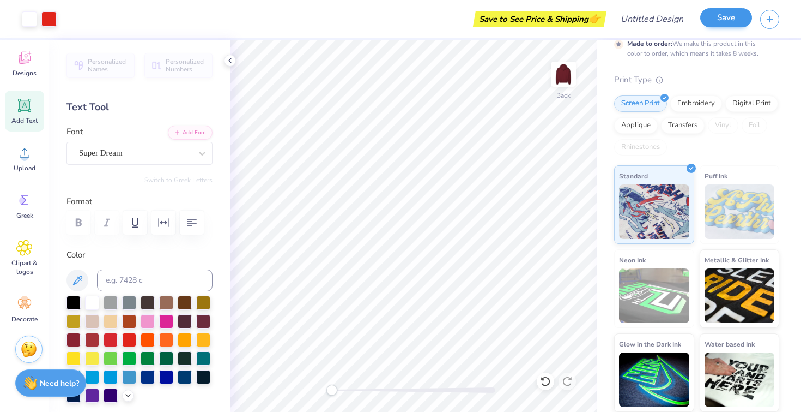 The height and width of the screenshot is (412, 801). What do you see at coordinates (740, 212) in the screenshot?
I see `img: Puff Ink` at bounding box center [740, 212].